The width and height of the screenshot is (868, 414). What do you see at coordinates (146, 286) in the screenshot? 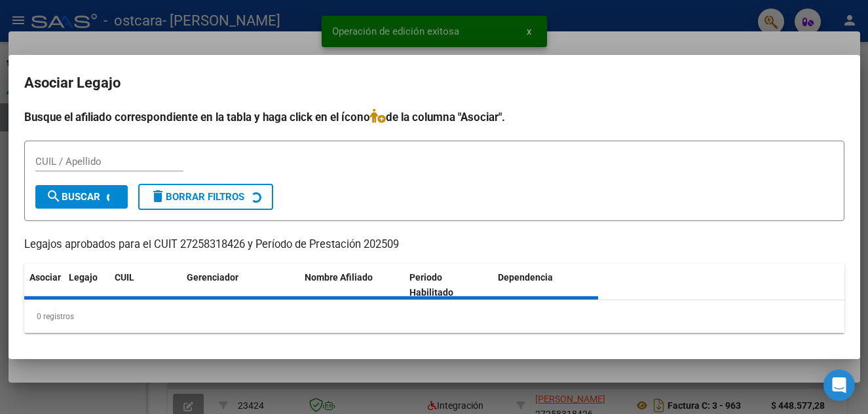
I see `datatable-header-cell: CUIL` at bounding box center [146, 286].